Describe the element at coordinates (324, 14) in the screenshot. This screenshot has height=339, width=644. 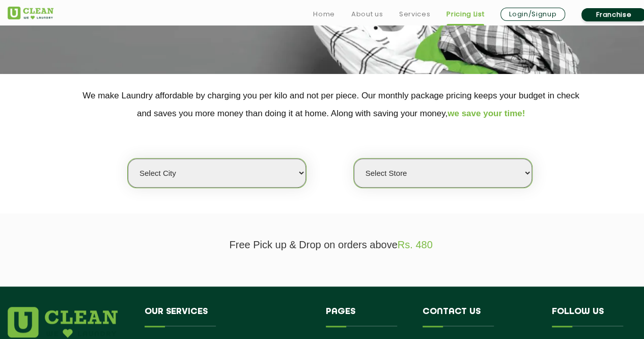
I see `a: Home` at that location.